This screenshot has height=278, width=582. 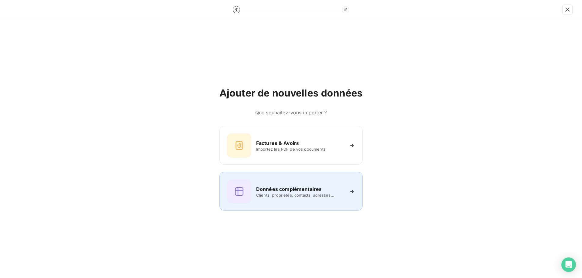 I want to click on h2: Ajouter de nouvelles données, so click(x=291, y=93).